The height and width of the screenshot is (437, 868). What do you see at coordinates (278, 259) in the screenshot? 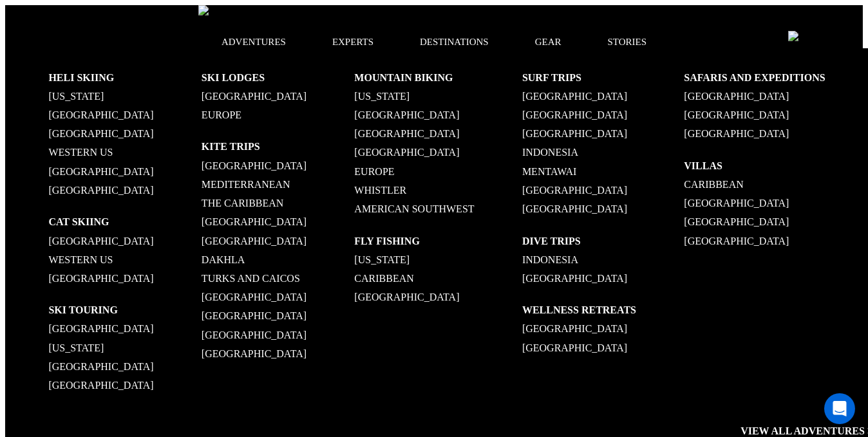
I see `p: Dakhla` at bounding box center [278, 259].